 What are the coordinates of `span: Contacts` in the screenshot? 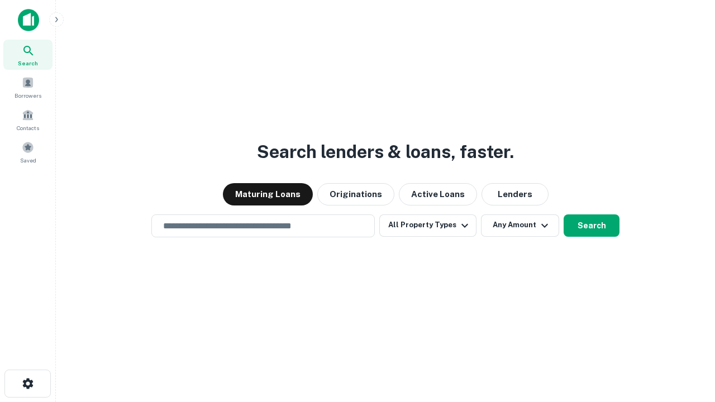 It's located at (28, 128).